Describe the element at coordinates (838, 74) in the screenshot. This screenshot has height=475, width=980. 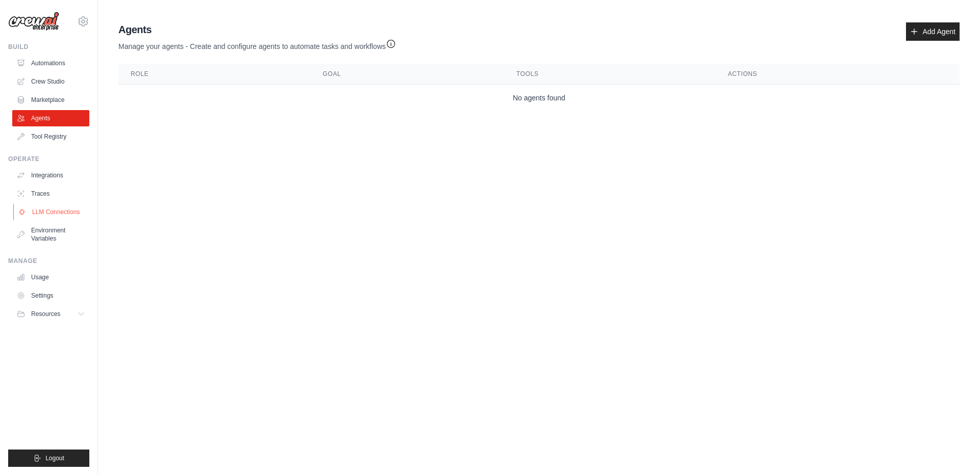
I see `th: Actions` at that location.